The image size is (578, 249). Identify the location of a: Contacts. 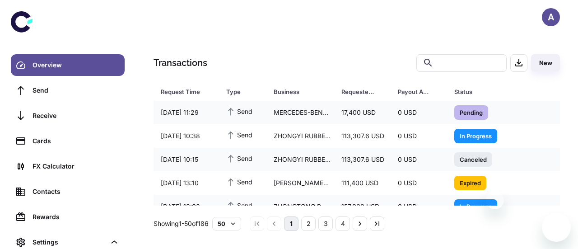
(68, 192).